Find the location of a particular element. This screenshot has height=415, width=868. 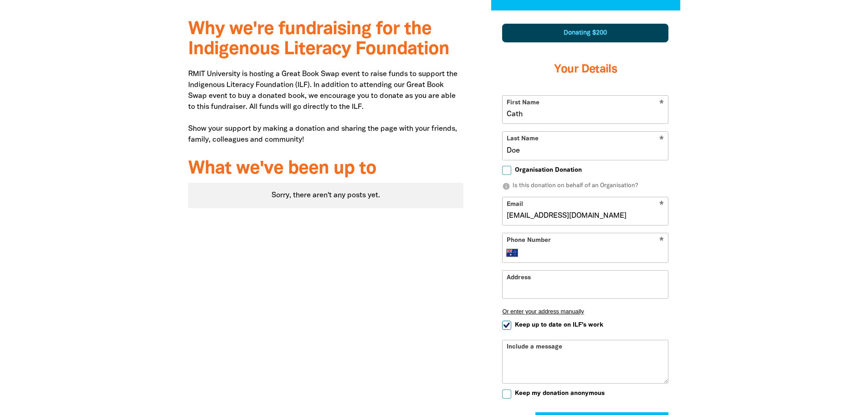

div: Paginated content is located at coordinates (326, 196).